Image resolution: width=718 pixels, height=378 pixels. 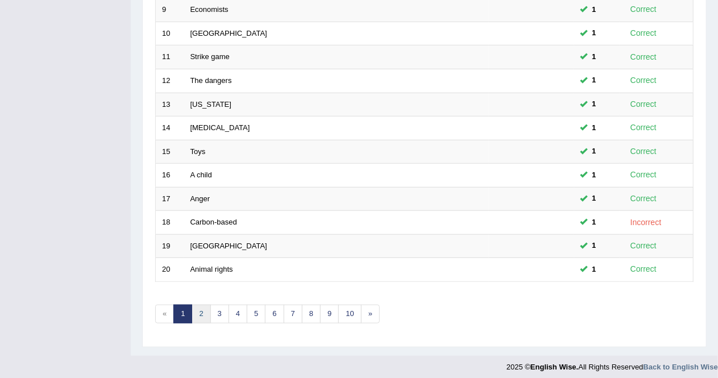 I want to click on a: 10, so click(x=350, y=314).